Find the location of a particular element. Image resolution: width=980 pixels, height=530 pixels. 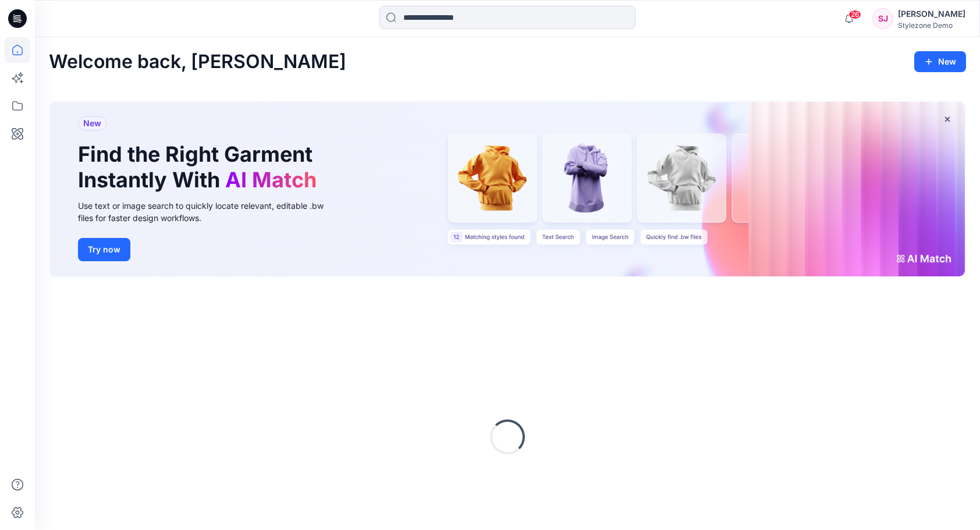

span: 26 is located at coordinates (854, 15).